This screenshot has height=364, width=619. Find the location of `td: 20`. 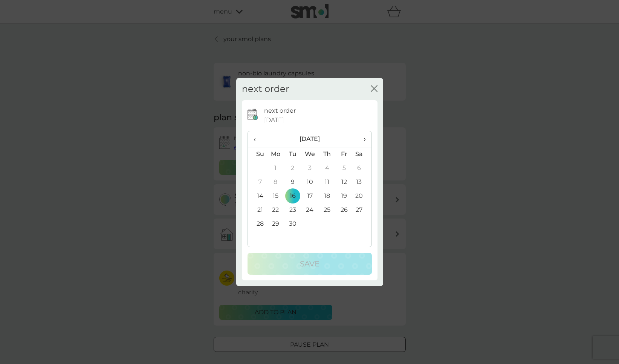

td: 20 is located at coordinates (362, 196).